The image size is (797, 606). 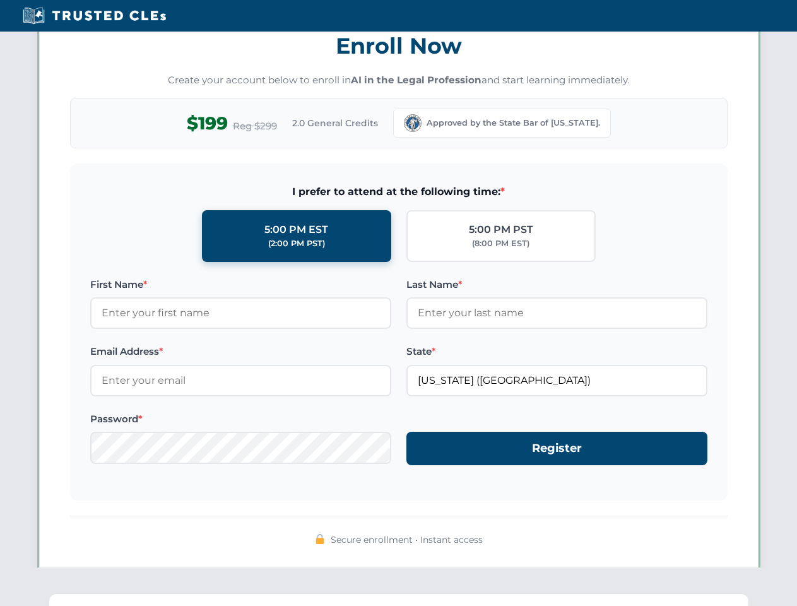 I want to click on strong: AI in the Legal Profession, so click(x=416, y=80).